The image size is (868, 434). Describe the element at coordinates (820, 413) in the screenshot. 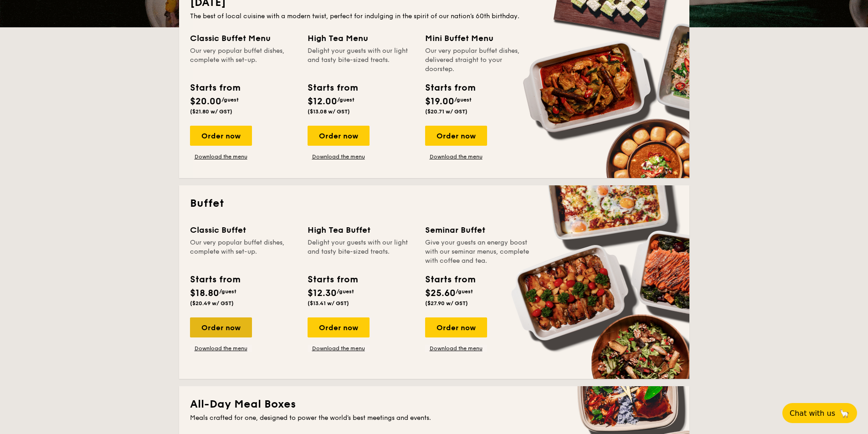

I see `button: Chat with us🦙` at that location.